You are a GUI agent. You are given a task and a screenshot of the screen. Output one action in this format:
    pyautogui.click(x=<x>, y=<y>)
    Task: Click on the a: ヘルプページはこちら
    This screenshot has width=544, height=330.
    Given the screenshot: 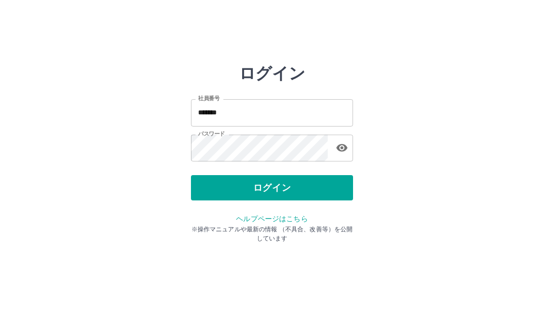 What is the action you would take?
    pyautogui.click(x=272, y=219)
    